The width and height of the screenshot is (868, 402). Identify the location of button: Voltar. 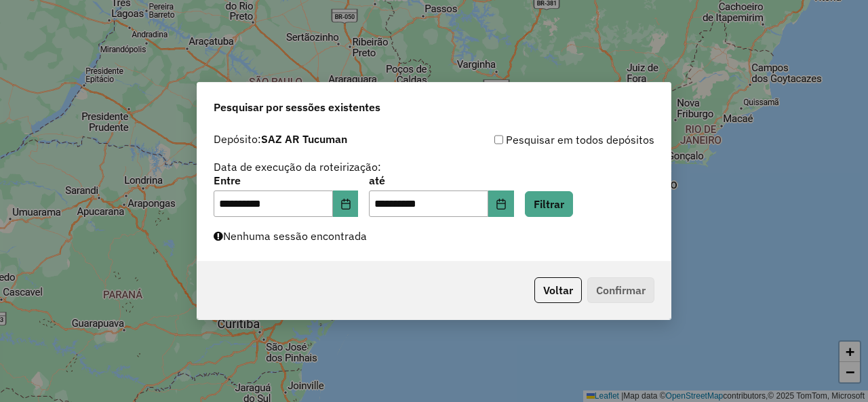
(558, 290).